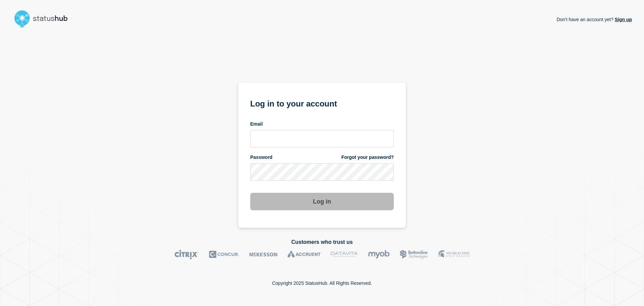  I want to click on img: myob logo, so click(378, 254).